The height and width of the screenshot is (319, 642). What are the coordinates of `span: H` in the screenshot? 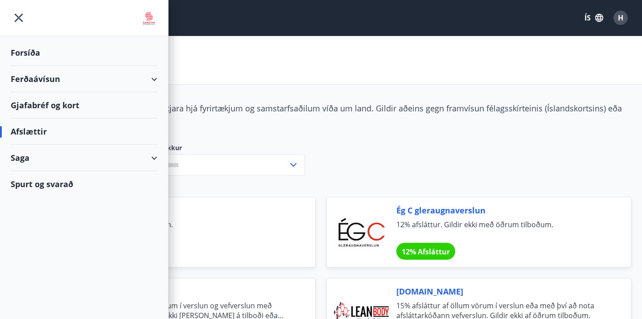 It's located at (621, 18).